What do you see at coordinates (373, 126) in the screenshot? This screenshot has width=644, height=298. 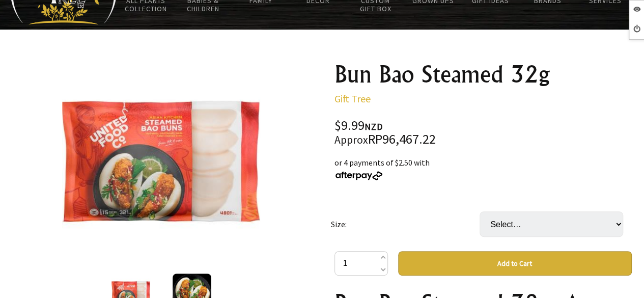 I see `span: NZD` at bounding box center [373, 126].